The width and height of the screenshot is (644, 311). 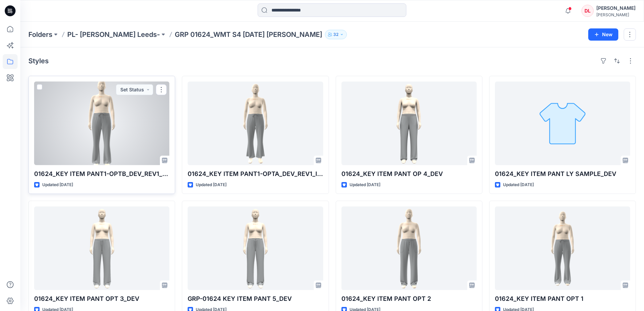 I want to click on a: 01624_KEY ITEM PANT OPT 3_DEV, so click(x=102, y=248).